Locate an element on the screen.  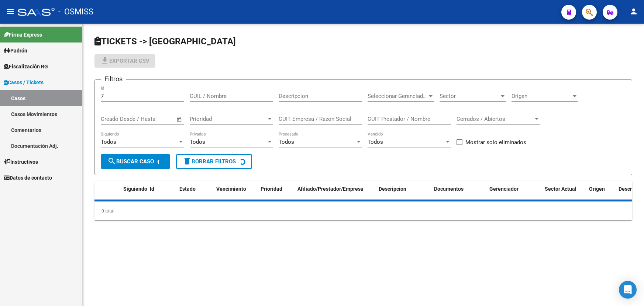
datatable-header-cell: Afiliado/Prestador/Empresa is located at coordinates (335, 193).